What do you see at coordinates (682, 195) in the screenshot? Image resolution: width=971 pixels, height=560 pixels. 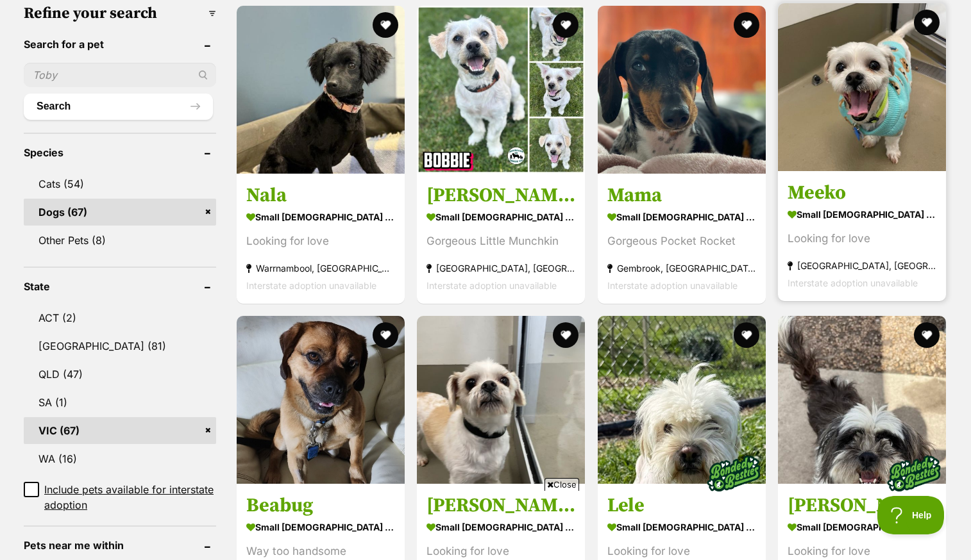 I see `h3: Mama` at bounding box center [682, 195].